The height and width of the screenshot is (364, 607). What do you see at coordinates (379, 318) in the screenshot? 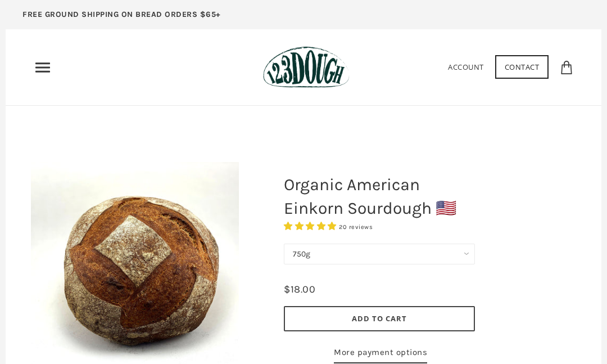
I see `button: Add to Cart` at bounding box center [379, 318].